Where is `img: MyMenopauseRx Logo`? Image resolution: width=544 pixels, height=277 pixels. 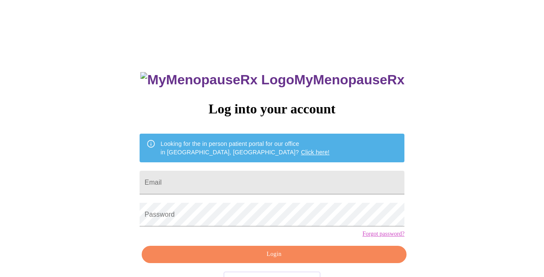
img: MyMenopauseRx Logo is located at coordinates (217, 80).